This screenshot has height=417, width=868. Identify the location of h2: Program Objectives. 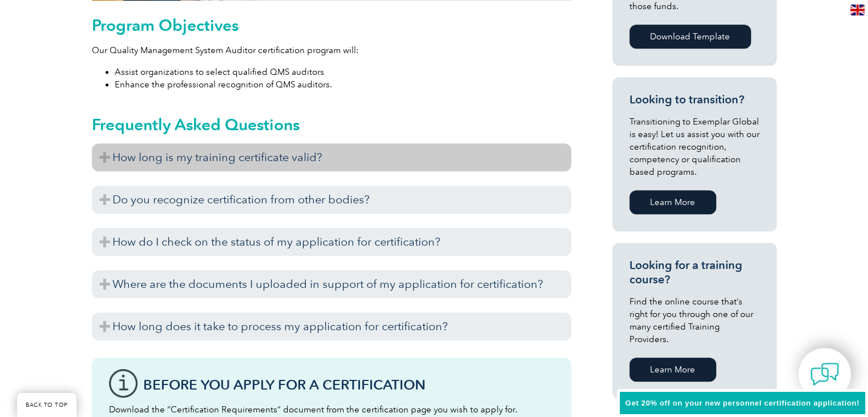
(332, 25).